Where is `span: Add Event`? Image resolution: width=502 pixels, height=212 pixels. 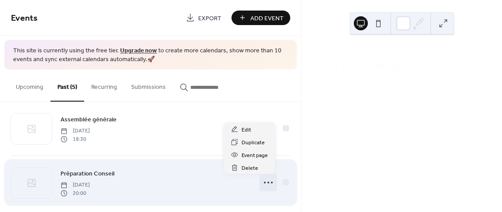 span: Add Event is located at coordinates (267, 18).